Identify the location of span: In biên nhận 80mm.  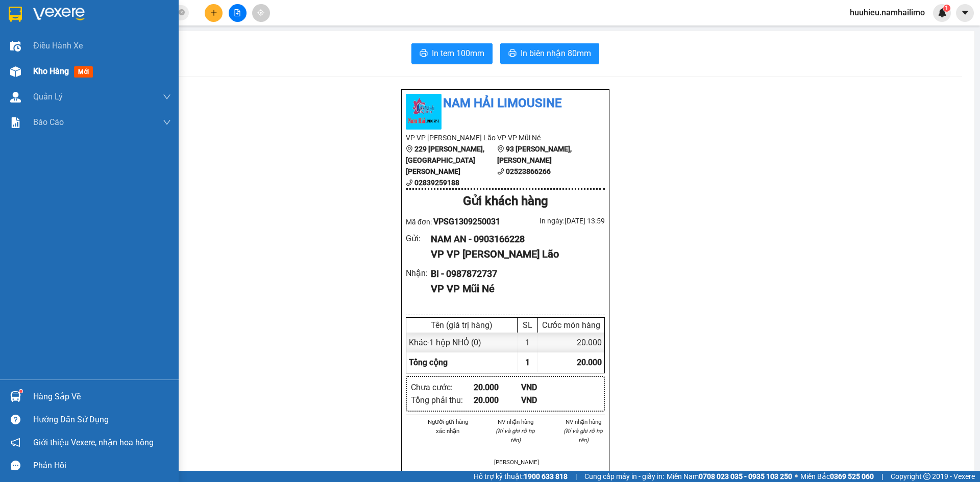
(556, 53).